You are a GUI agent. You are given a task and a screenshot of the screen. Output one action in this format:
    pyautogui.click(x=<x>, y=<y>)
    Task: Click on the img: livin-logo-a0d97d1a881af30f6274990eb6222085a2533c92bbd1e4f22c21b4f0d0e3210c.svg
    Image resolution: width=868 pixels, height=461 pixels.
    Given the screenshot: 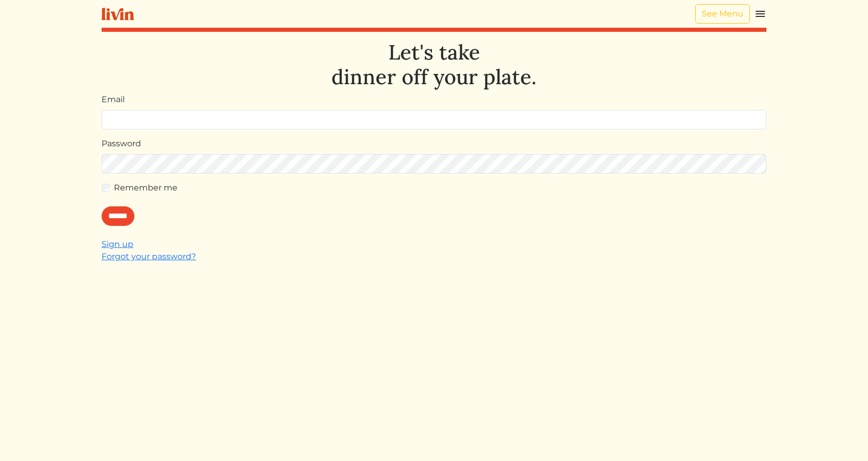 What is the action you would take?
    pyautogui.click(x=117, y=14)
    